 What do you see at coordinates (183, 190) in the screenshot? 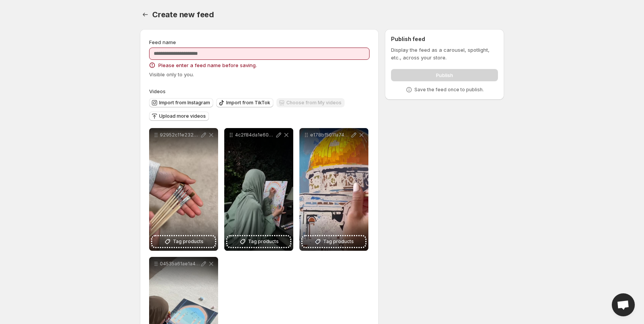
I see `div: 92952c11e232446fa0ef5fbeca293906Tag products` at bounding box center [183, 190].